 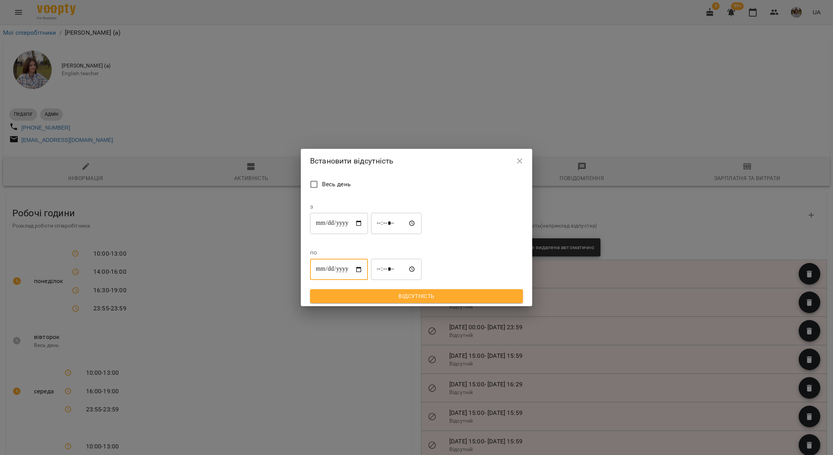 I want to click on h2: Встановити відсутність, so click(x=416, y=161).